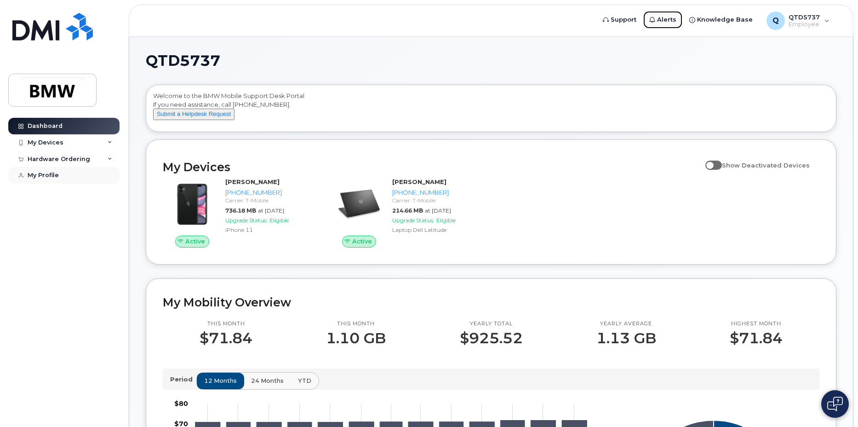  Describe the element at coordinates (627, 324) in the screenshot. I see `p: Yearly average` at that location.